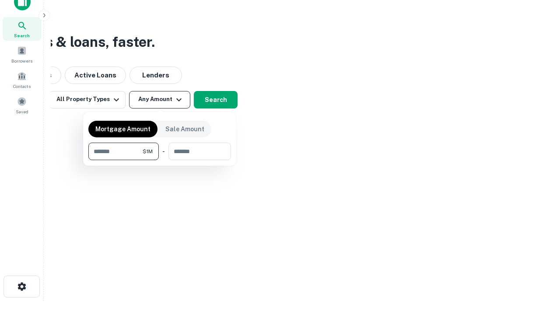 This screenshot has width=560, height=315. What do you see at coordinates (147, 151) in the screenshot?
I see `span: $1M` at bounding box center [147, 151].